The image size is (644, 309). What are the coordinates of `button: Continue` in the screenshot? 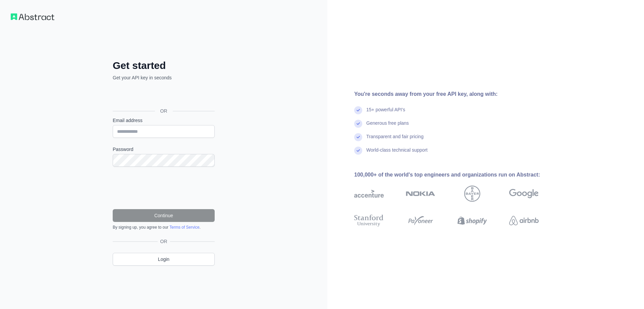 It's located at (164, 216).